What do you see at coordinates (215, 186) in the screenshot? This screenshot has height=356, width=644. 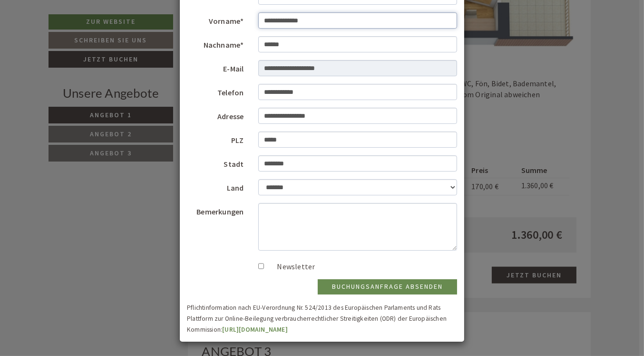 I see `label: Land` at bounding box center [215, 186].